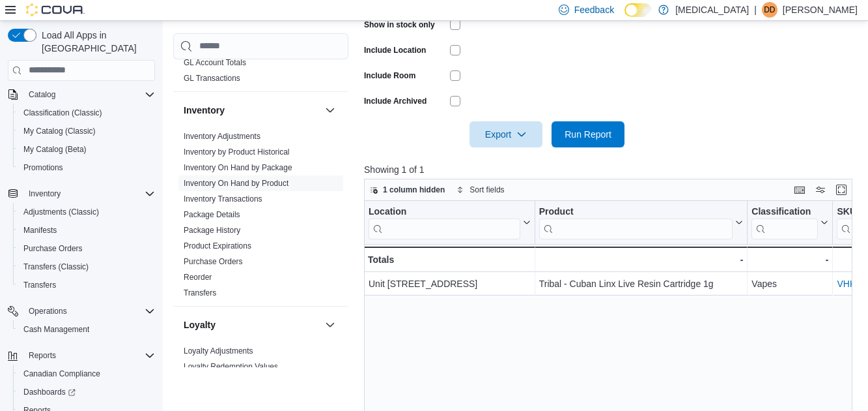 The height and width of the screenshot is (411, 868). I want to click on img: Cova, so click(55, 9).